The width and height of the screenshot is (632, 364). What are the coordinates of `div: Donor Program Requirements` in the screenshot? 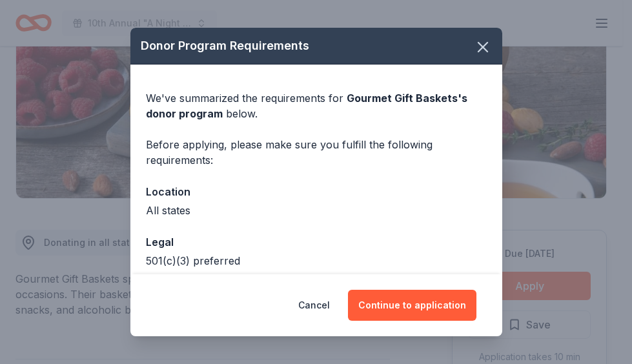 It's located at (316, 46).